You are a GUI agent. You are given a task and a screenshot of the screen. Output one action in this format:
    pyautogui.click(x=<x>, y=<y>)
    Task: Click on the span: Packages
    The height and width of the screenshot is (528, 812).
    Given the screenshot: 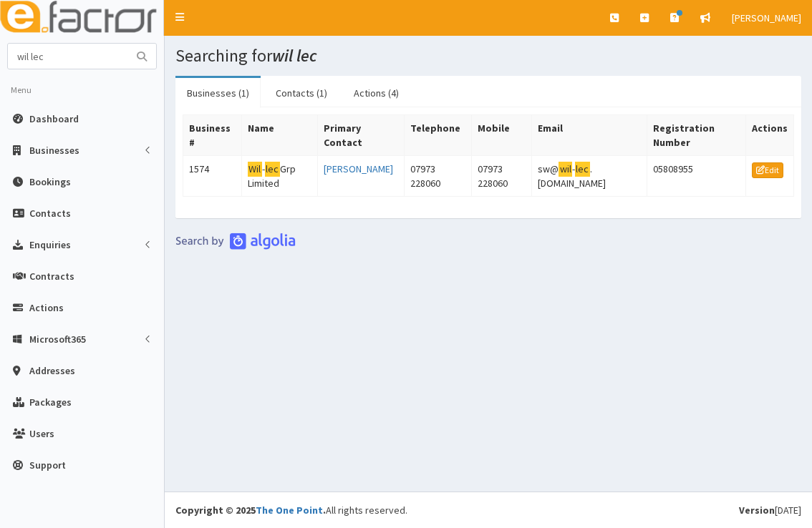 What is the action you would take?
    pyautogui.click(x=50, y=402)
    